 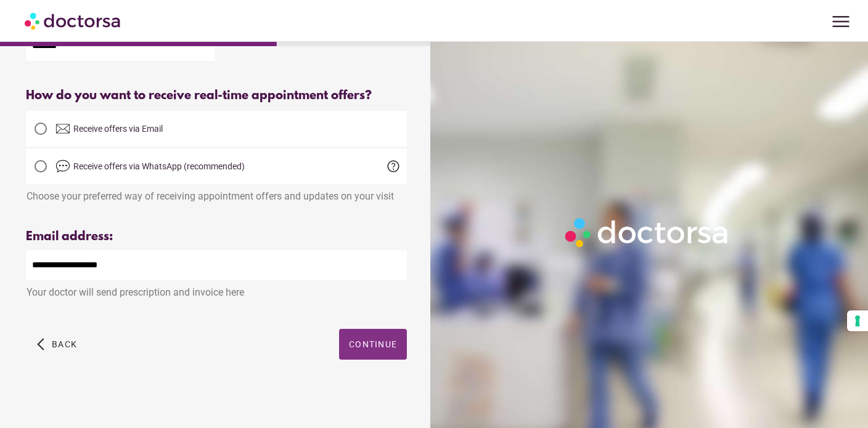 I want to click on span: Back, so click(x=64, y=345).